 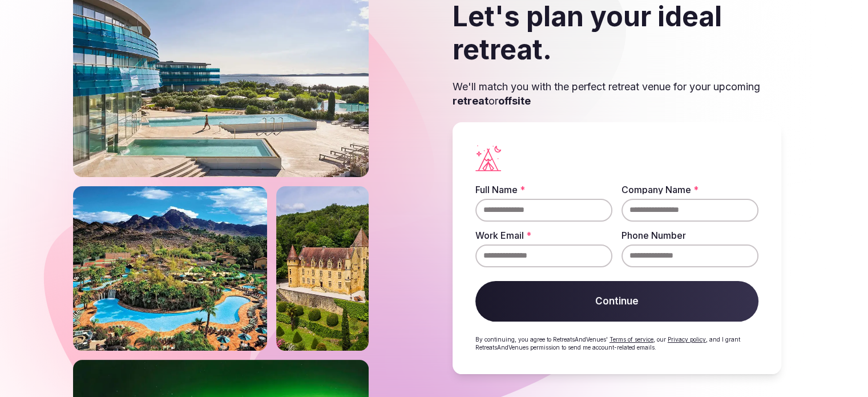 I want to click on strong: offsite, so click(x=514, y=100).